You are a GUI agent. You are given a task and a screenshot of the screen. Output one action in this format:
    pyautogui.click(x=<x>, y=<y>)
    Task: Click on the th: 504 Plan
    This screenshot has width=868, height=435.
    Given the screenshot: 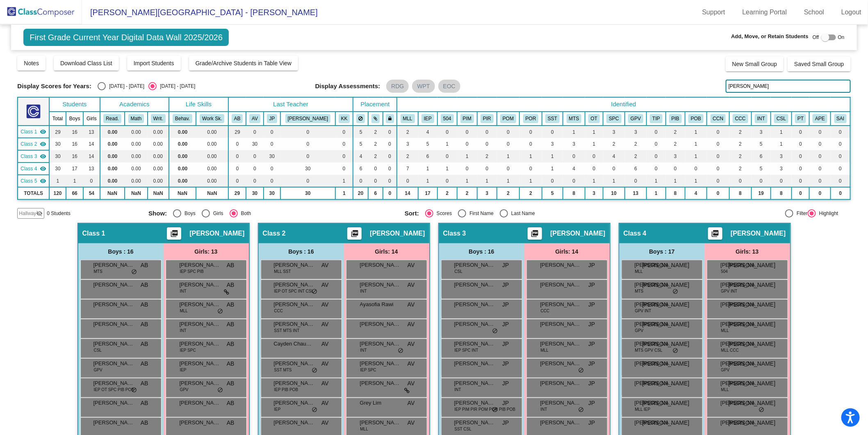 What is the action you would take?
    pyautogui.click(x=447, y=119)
    